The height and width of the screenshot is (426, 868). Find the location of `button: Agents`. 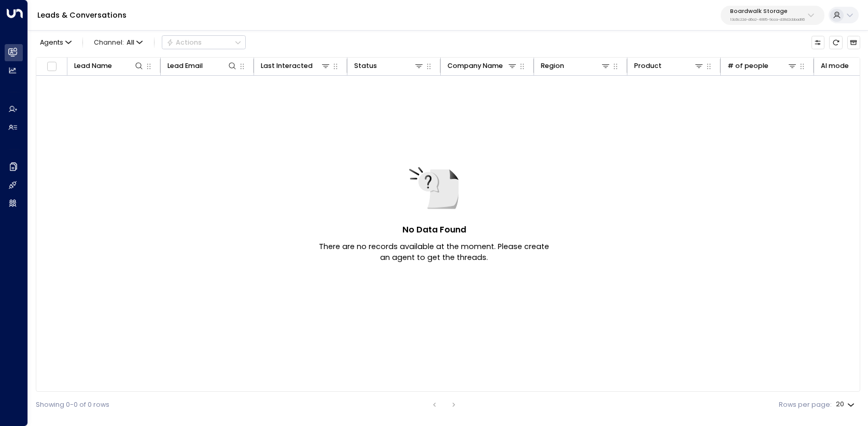

button: Agents is located at coordinates (55, 42).